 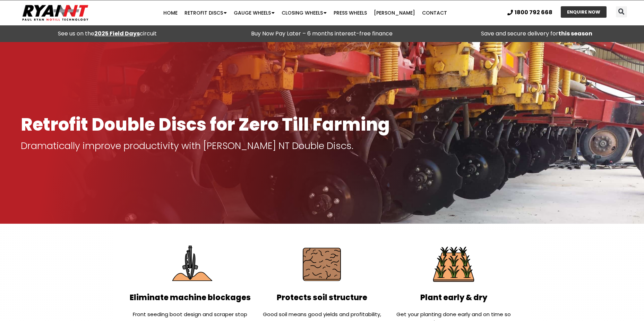 I want to click on a: ENQUIRE NOW, so click(x=584, y=12).